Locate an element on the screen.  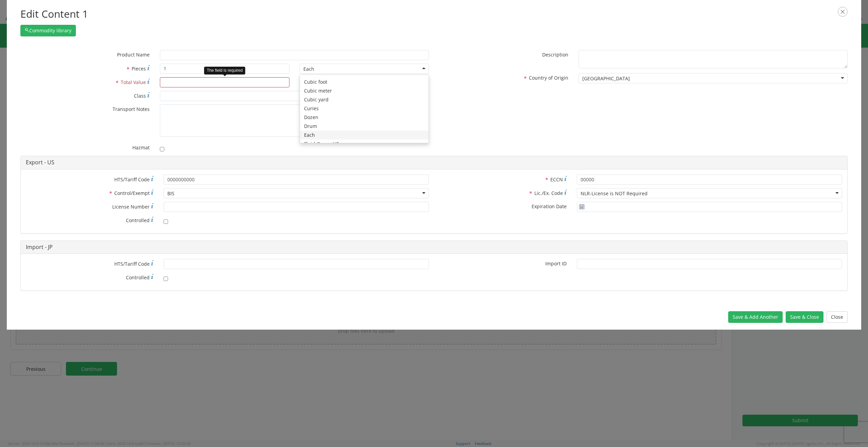
span: Class is located at coordinates (140, 96).